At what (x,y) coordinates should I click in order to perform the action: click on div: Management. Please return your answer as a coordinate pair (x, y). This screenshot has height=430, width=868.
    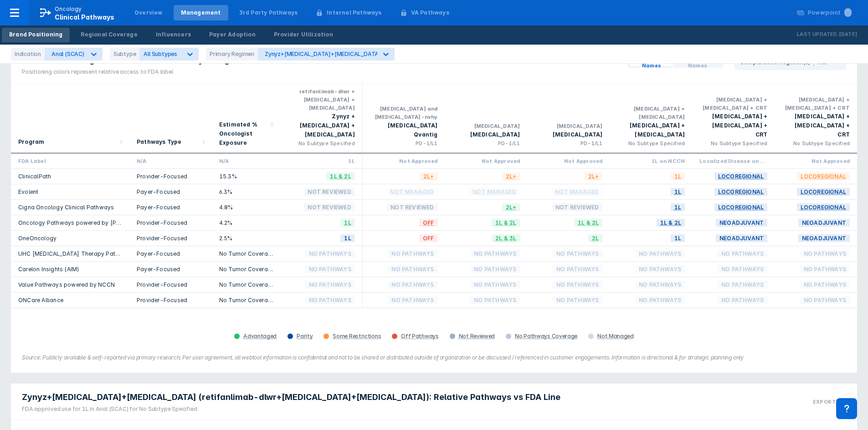
    Looking at the image, I should click on (201, 13).